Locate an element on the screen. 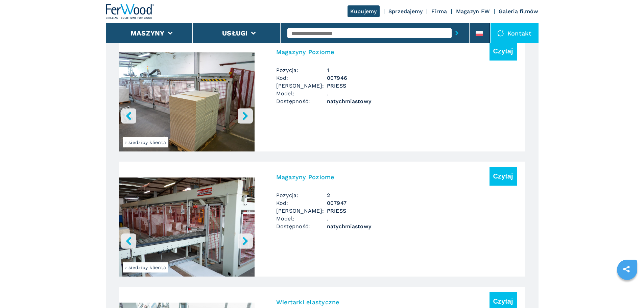  a: left-buttonright-buttonGo to Slide 1Go to Slide 2Go to Slide 3Go to Slide 4Go to Slide 5z siedzib... is located at coordinates (322, 219).